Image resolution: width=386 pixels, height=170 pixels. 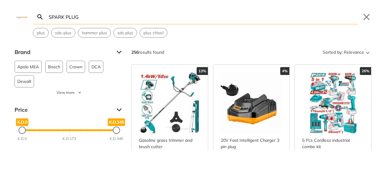 What do you see at coordinates (125, 33) in the screenshot?
I see `button: Select suggestion: sds plus` at bounding box center [125, 33].